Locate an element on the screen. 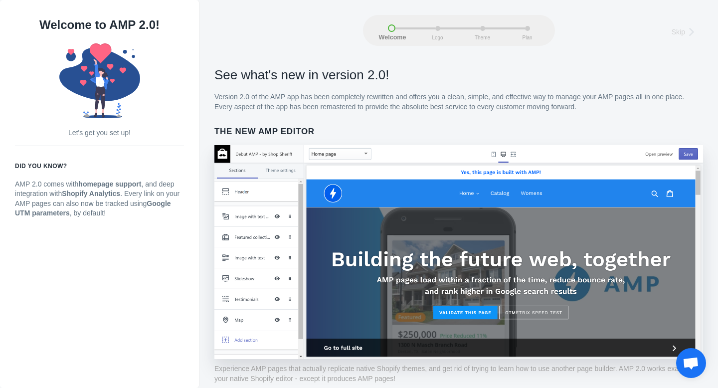 Image resolution: width=718 pixels, height=388 pixels. h6: Did you know? is located at coordinates (99, 166).